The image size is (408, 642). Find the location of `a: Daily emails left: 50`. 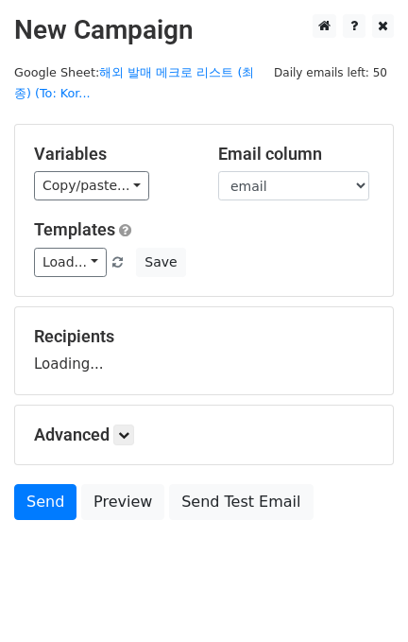

a: Daily emails left: 50 is located at coordinates (331, 72).